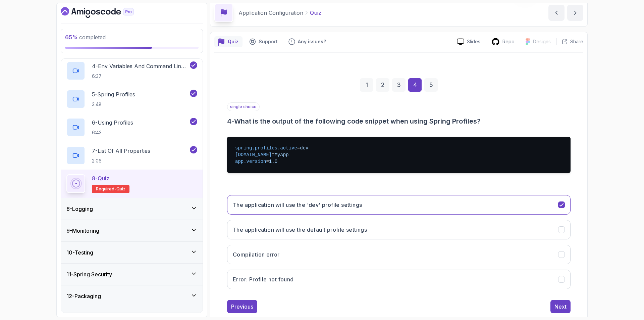 The width and height of the screenshot is (644, 320). What do you see at coordinates (266, 148) in the screenshot?
I see `span: spring.profiles.active` at bounding box center [266, 148].